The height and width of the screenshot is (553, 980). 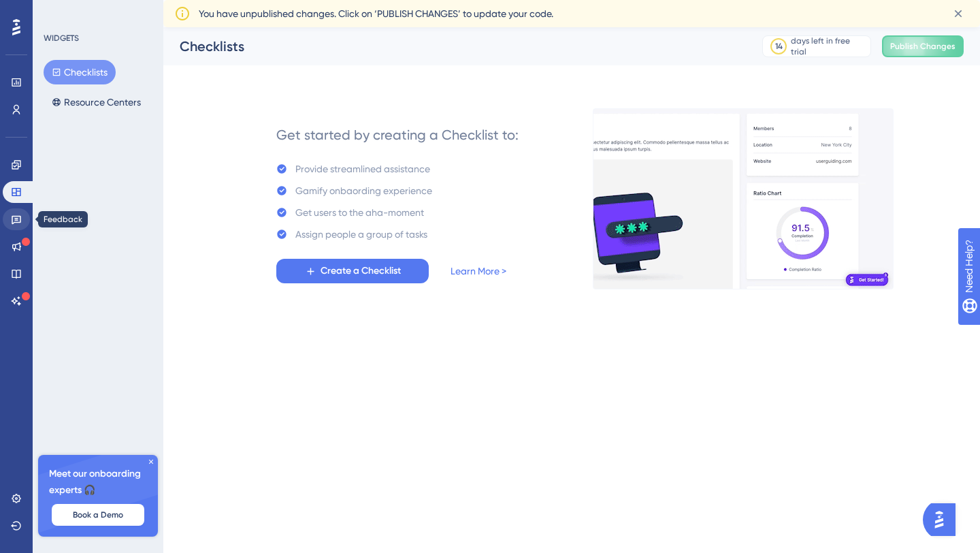 I want to click on div: 14, so click(x=778, y=46).